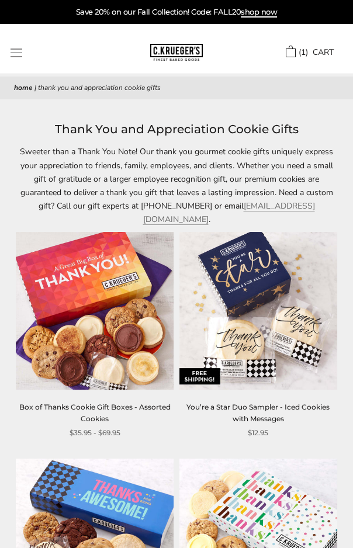  I want to click on span: $12.95, so click(257, 433).